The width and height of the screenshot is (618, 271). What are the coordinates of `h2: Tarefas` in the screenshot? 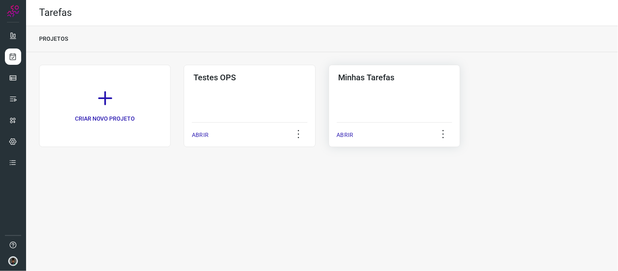 It's located at (55, 13).